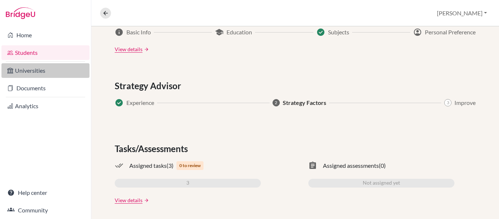 This screenshot has height=219, width=499. Describe the element at coordinates (20, 13) in the screenshot. I see `img: Bridge-U` at that location.